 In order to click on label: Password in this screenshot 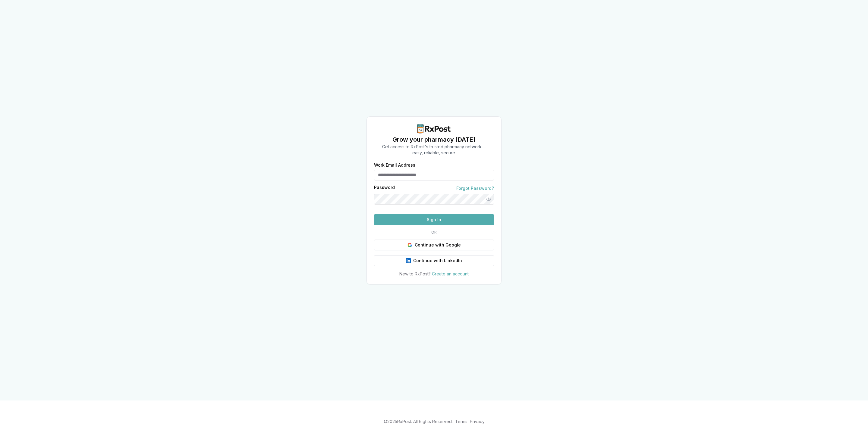, I will do `click(384, 188)`.